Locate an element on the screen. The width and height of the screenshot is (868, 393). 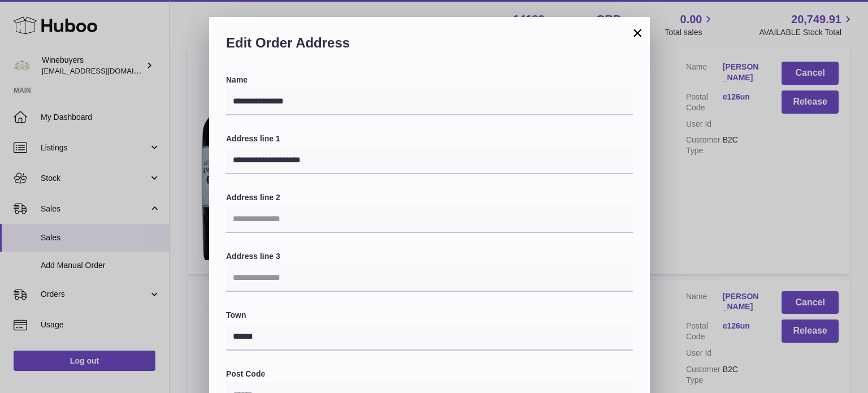
label: Post Code is located at coordinates (430, 373).